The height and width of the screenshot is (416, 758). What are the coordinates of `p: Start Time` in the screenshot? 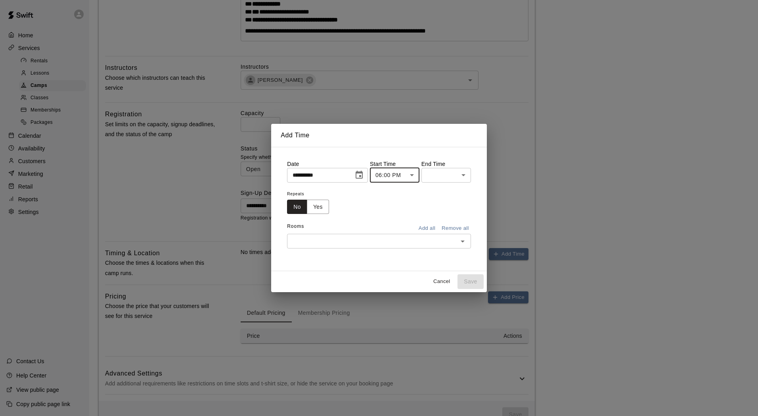 It's located at (395, 164).